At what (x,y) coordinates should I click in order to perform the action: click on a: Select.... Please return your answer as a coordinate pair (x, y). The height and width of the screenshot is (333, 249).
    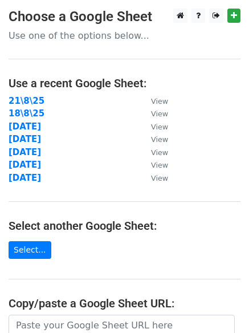
    Looking at the image, I should click on (30, 250).